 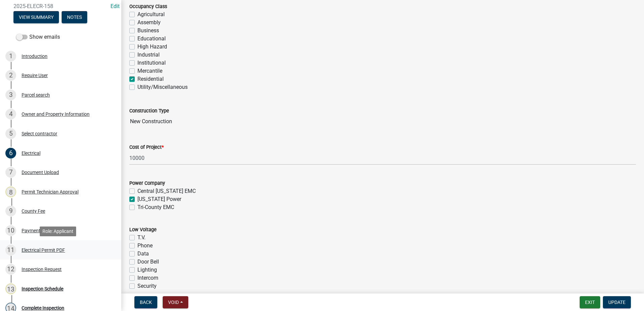 I want to click on label: Low Voltage, so click(x=143, y=230).